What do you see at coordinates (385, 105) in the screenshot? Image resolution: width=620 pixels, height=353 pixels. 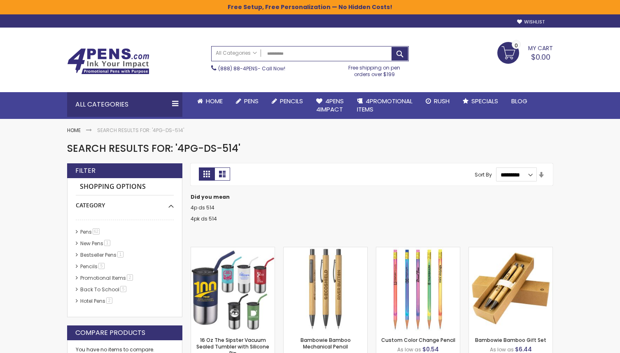 I see `span: 4PROMOTIONAL ITEMS` at bounding box center [385, 105].